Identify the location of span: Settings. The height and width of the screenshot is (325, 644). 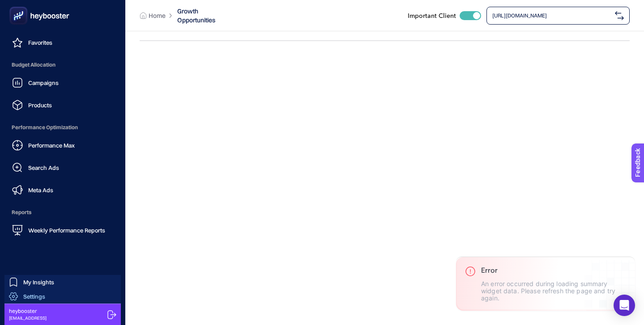
(34, 297).